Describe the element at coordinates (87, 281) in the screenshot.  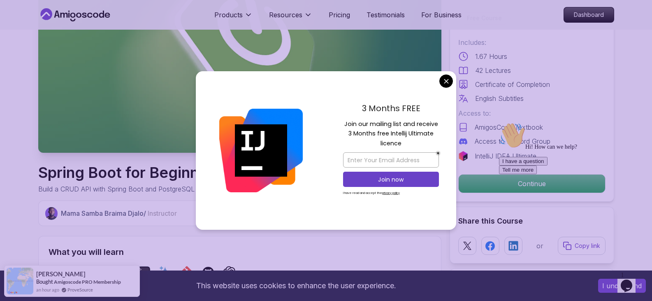
I see `a: Amigoscode PRO Membership` at that location.